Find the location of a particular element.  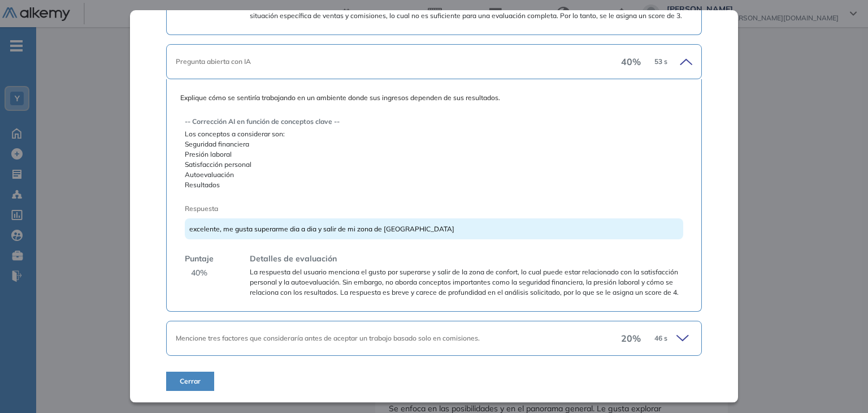

span: 20 % is located at coordinates (631, 339).